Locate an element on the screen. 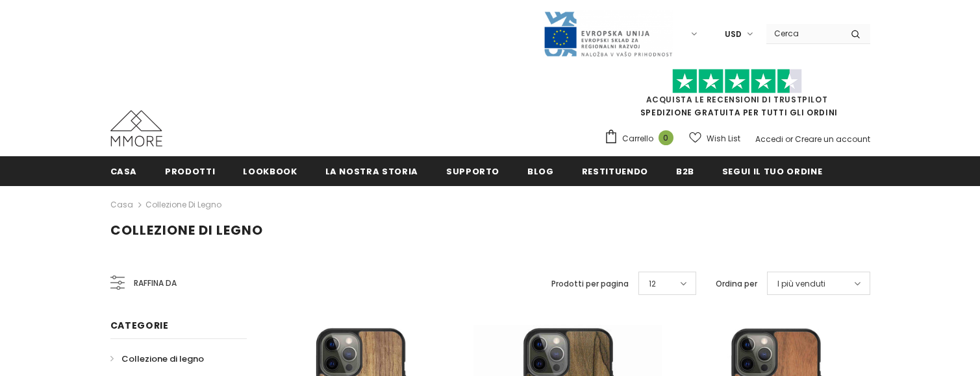 This screenshot has height=376, width=980. span: SPEDIZIONE GRATUITA PER TUTTI GLI ORDINI is located at coordinates (737, 96).